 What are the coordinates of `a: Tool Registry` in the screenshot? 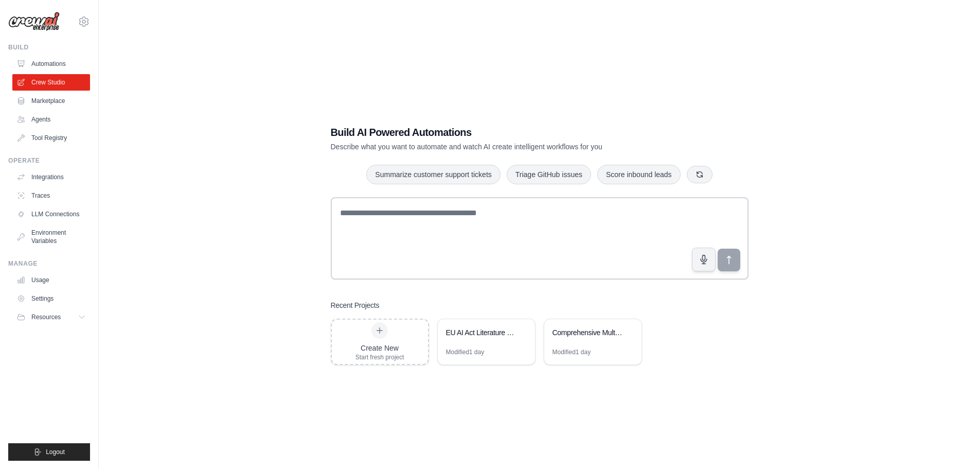 It's located at (51, 138).